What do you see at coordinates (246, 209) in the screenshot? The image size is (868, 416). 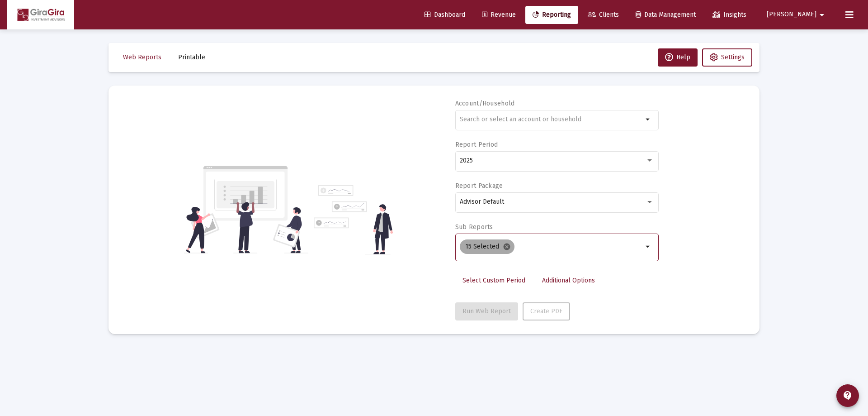 I see `img: reporting` at bounding box center [246, 209].